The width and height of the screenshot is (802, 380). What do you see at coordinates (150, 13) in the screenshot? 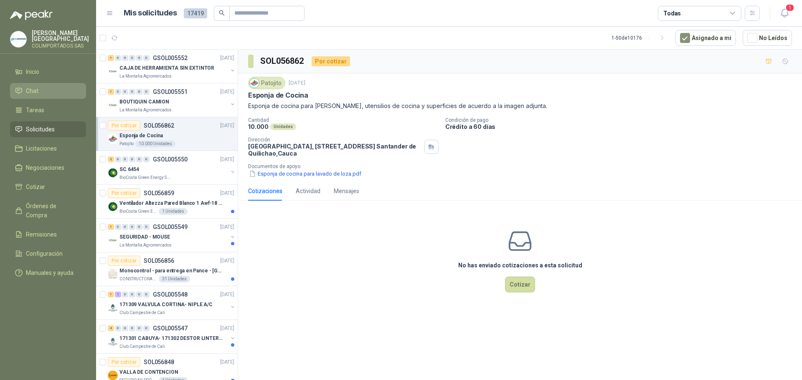
I see `h1: Mis solicitudes` at bounding box center [150, 13].